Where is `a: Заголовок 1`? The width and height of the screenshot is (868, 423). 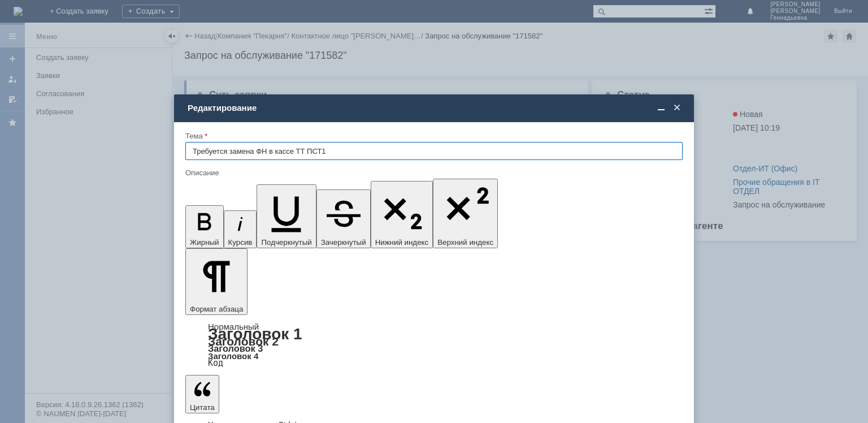 a: Заголовок 1 is located at coordinates (255, 334).